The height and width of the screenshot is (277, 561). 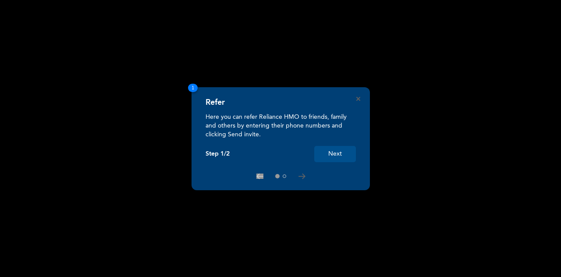 What do you see at coordinates (281, 126) in the screenshot?
I see `p: Here you can refer Reliance HMO to friends, family and others by entering their phone numbers and...` at bounding box center [281, 126].